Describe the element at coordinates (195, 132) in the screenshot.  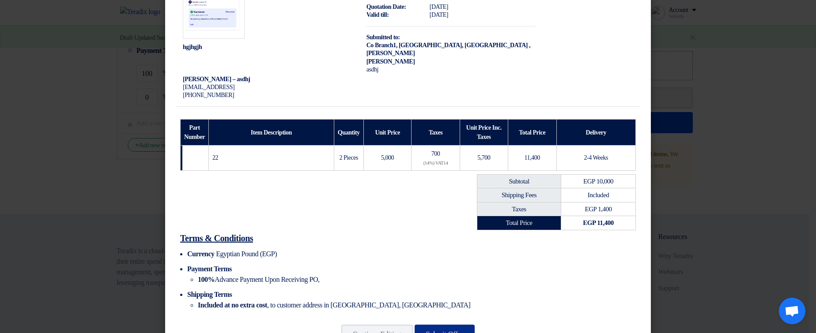
I see `th: Part Number` at that location.